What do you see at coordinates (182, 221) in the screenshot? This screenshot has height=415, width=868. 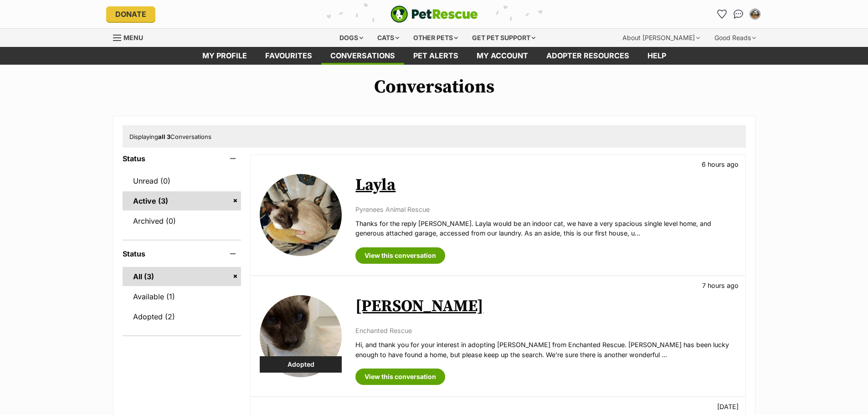 I see `a: Archived (0)` at bounding box center [182, 221].